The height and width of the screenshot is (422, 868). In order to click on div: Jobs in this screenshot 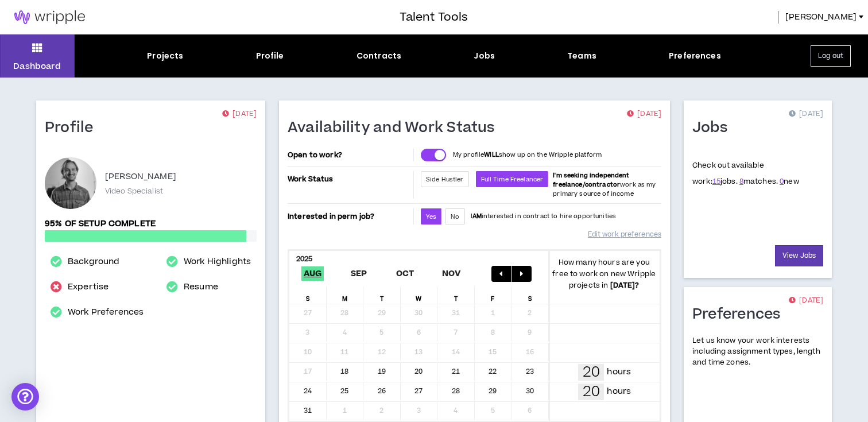, I will do `click(484, 56)`.